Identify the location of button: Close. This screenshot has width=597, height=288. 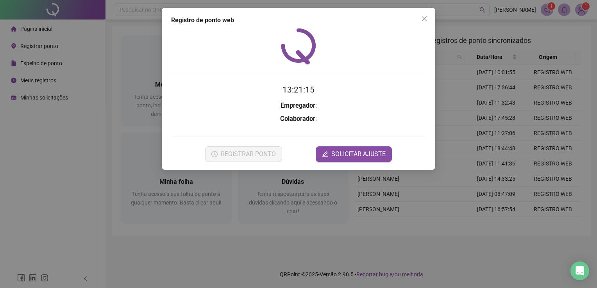
(424, 19).